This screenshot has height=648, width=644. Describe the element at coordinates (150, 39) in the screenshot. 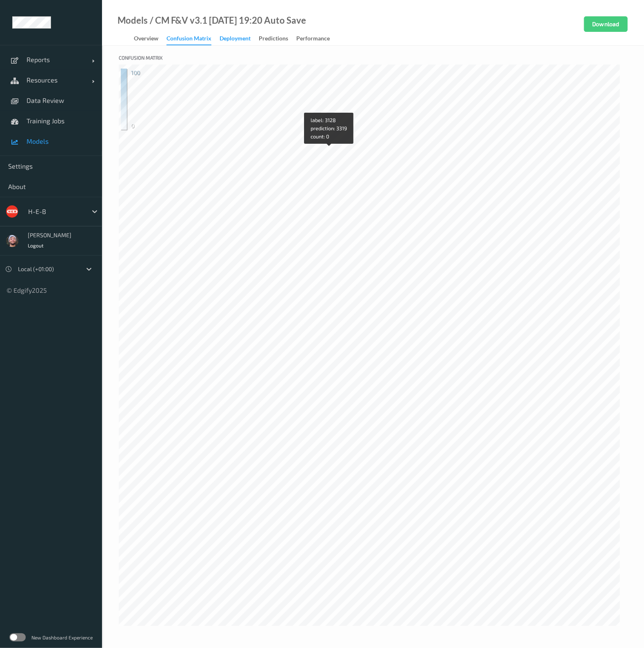

I see `a: Overview` at that location.